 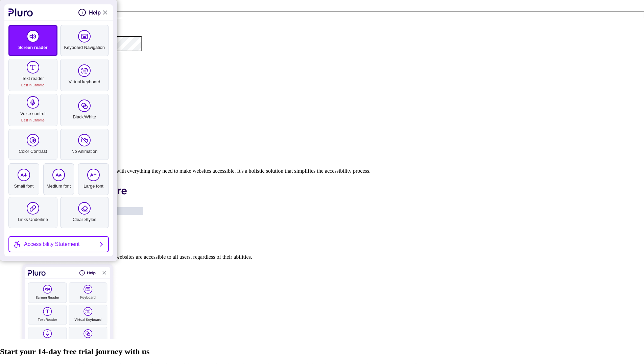 What do you see at coordinates (33, 144) in the screenshot?
I see `a: Color Contrast` at bounding box center [33, 144].